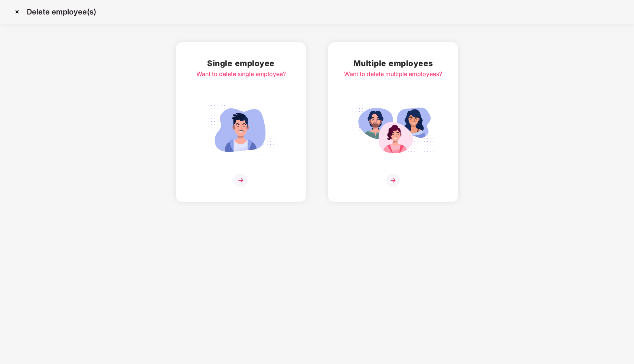 This screenshot has width=634, height=364. Describe the element at coordinates (61, 12) in the screenshot. I see `p: Delete employee(s)` at that location.